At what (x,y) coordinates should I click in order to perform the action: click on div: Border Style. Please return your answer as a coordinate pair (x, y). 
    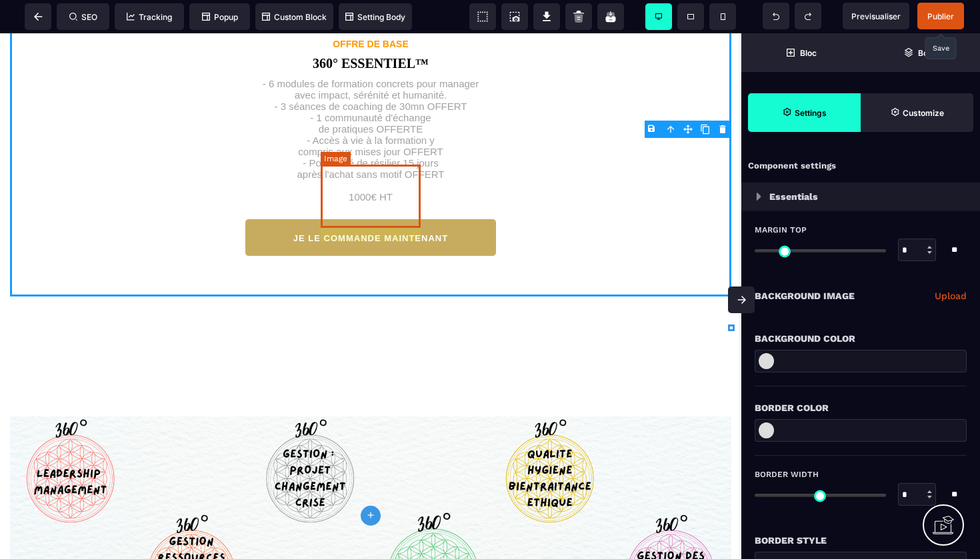
    Looking at the image, I should click on (861, 540).